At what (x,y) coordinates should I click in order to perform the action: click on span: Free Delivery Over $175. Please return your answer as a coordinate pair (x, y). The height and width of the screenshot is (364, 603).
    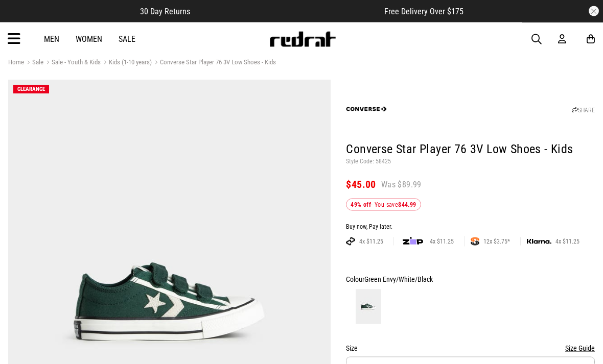
    Looking at the image, I should click on (424, 12).